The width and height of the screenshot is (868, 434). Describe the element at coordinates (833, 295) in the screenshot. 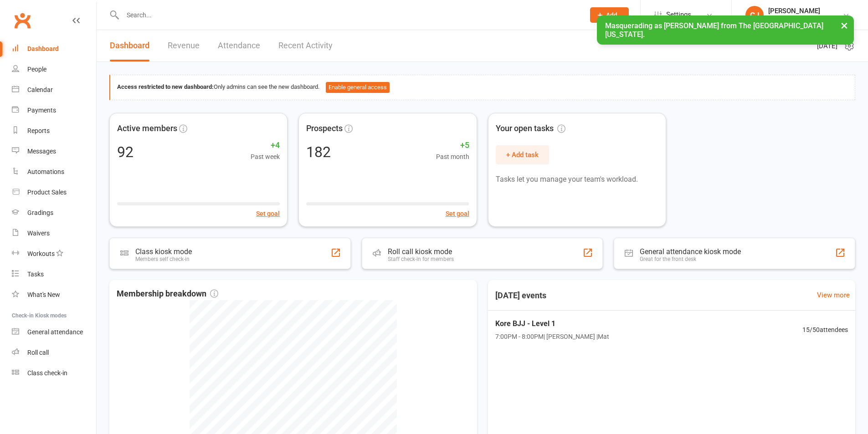

I see `a: View more` at that location.